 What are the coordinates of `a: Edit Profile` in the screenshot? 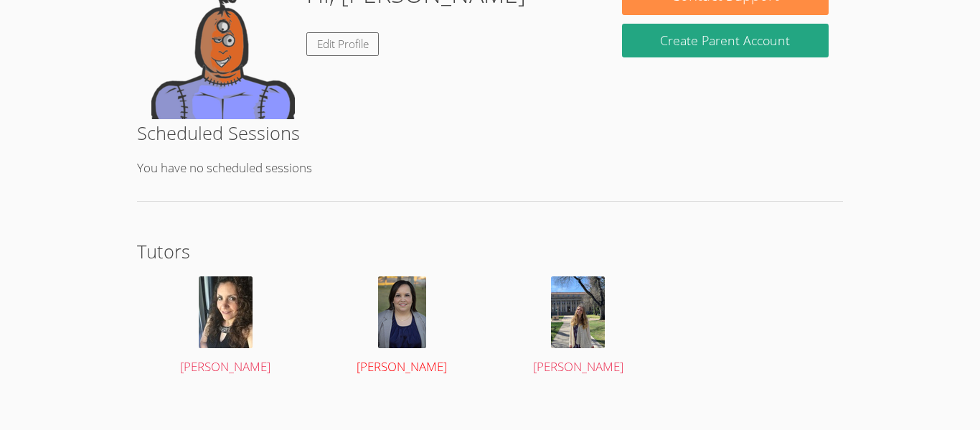 It's located at (343, 44).